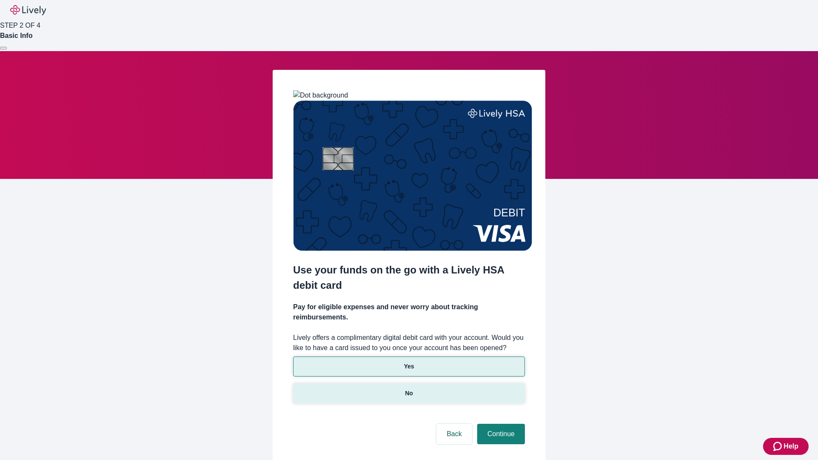 The image size is (818, 460). What do you see at coordinates (779, 447) in the screenshot?
I see `svg: Zendesk support icon` at bounding box center [779, 447].